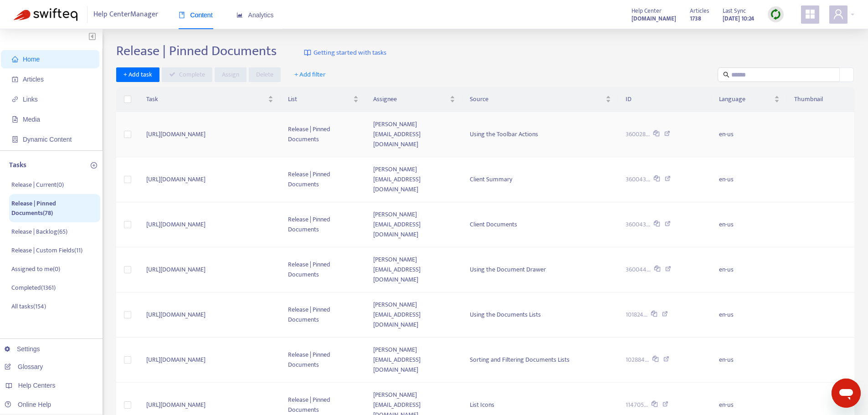 The height and width of the screenshot is (415, 868). What do you see at coordinates (15, 79) in the screenshot?
I see `span: account-book` at bounding box center [15, 79].